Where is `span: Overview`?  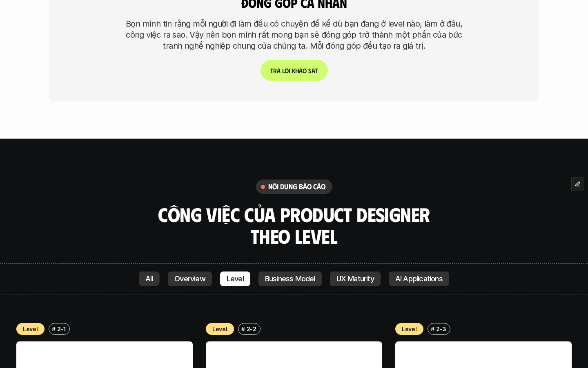
span: Overview is located at coordinates (190, 279).